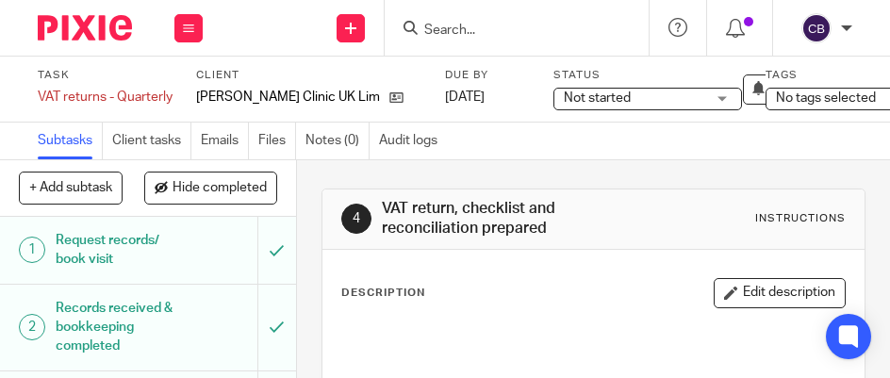  I want to click on h1: VAT return, checklist and reconciliation prepared, so click(507, 219).